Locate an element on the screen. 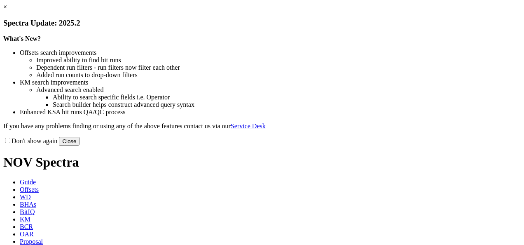 Image resolution: width=524 pixels, height=245 pixels. li: Search builder helps construct advanced query syntax is located at coordinates (286, 105).